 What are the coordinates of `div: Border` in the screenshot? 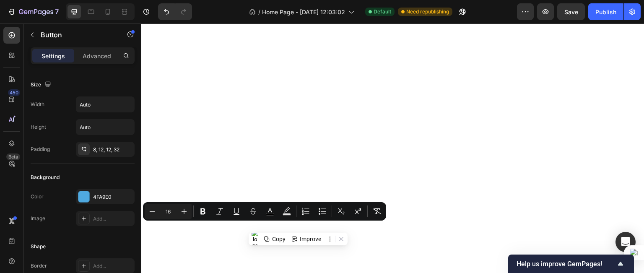 It's located at (39, 266).